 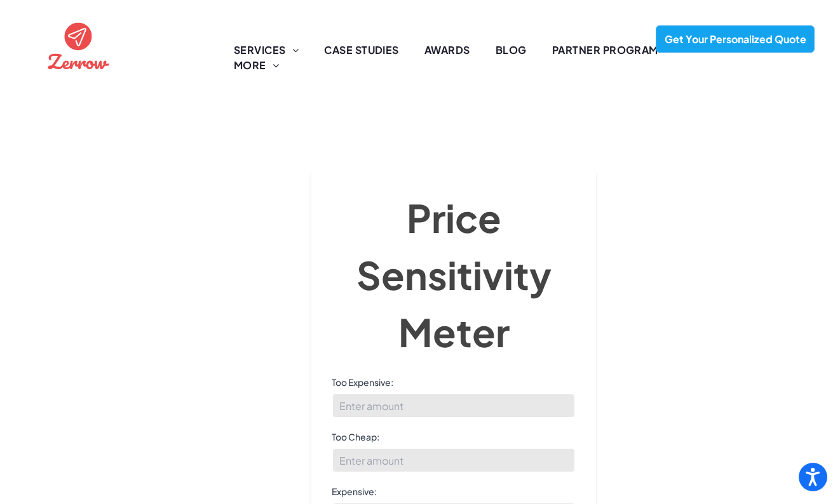 What do you see at coordinates (736, 39) in the screenshot?
I see `span: Get Your Personalized Quote` at bounding box center [736, 39].